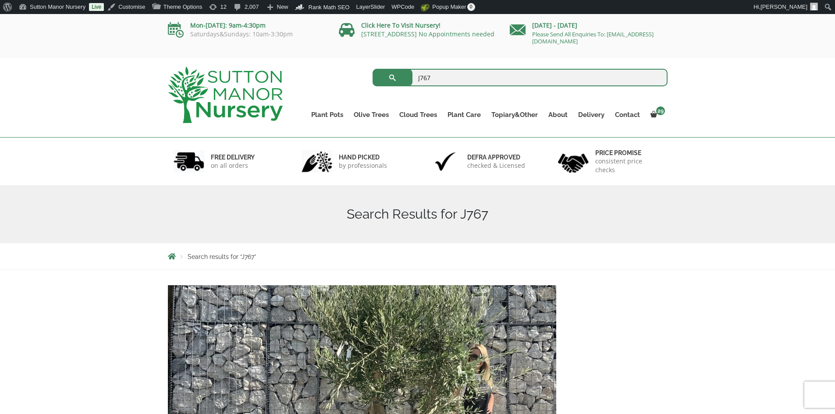  Describe the element at coordinates (362, 379) in the screenshot. I see `a: Olive Tree Tuscan Multi Stem Chunky Trunk J767` at that location.